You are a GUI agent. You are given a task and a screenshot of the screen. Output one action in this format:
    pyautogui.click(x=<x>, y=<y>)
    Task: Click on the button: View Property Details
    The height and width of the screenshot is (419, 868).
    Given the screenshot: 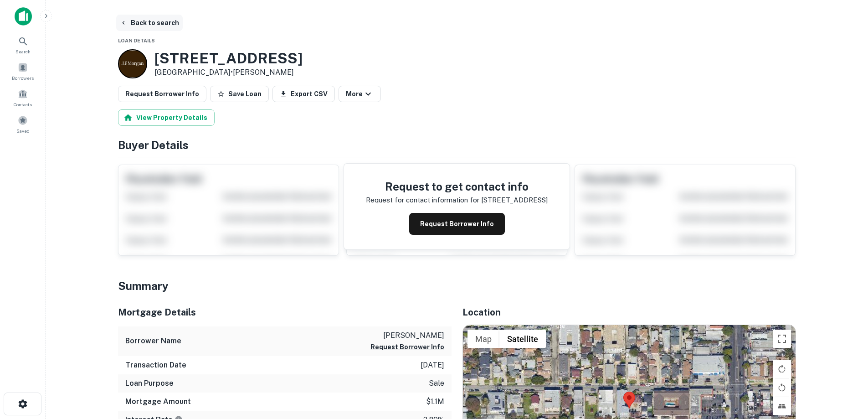 What is the action you would take?
    pyautogui.click(x=166, y=118)
    